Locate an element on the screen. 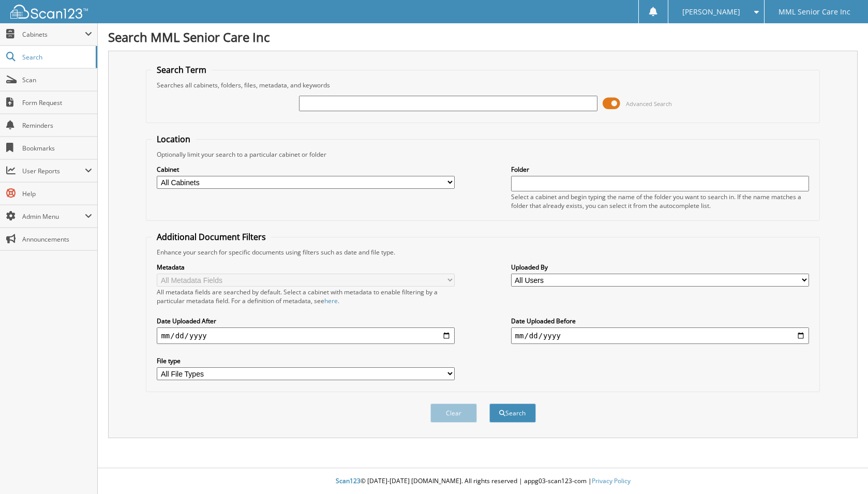  span: Search is located at coordinates (56, 57).